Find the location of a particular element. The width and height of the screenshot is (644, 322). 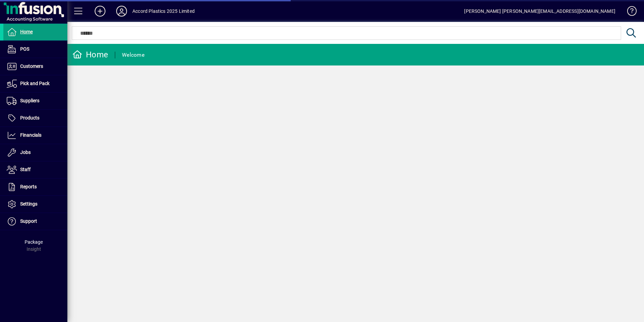

div: Accord Plastics 2025 Limited is located at coordinates (163, 11).